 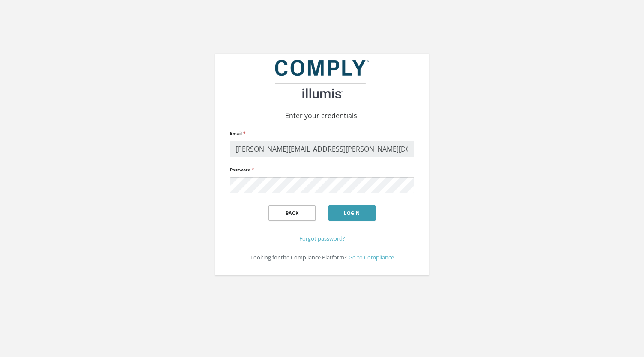 What do you see at coordinates (322, 116) in the screenshot?
I see `p: Enter your credentials.` at bounding box center [322, 116].